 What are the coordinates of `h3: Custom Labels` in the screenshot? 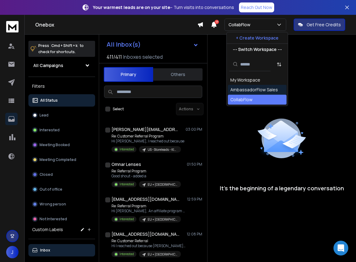 It's located at (48, 229).